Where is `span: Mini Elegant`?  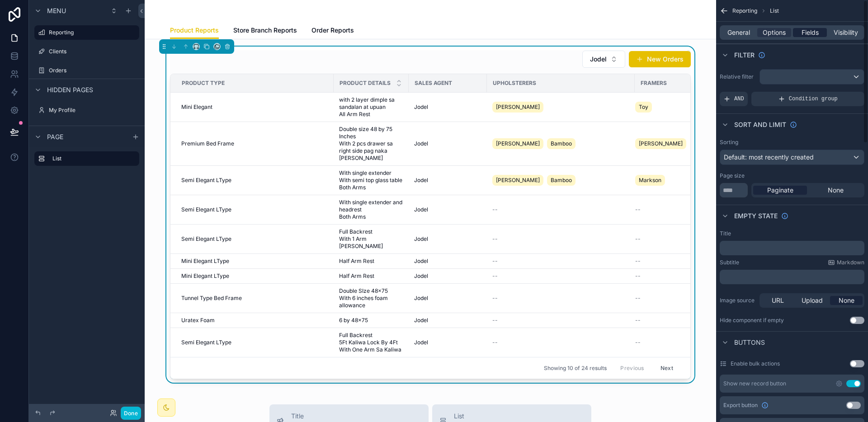 span: Mini Elegant is located at coordinates (197, 107).